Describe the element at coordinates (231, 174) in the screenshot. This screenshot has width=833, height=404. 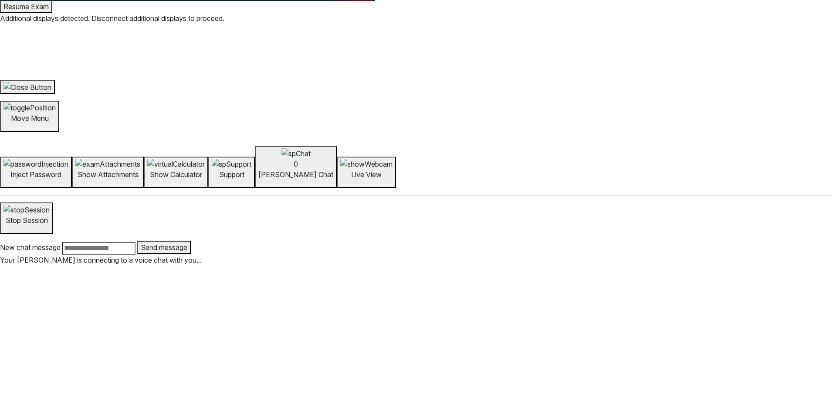
I see `p: Support` at that location.